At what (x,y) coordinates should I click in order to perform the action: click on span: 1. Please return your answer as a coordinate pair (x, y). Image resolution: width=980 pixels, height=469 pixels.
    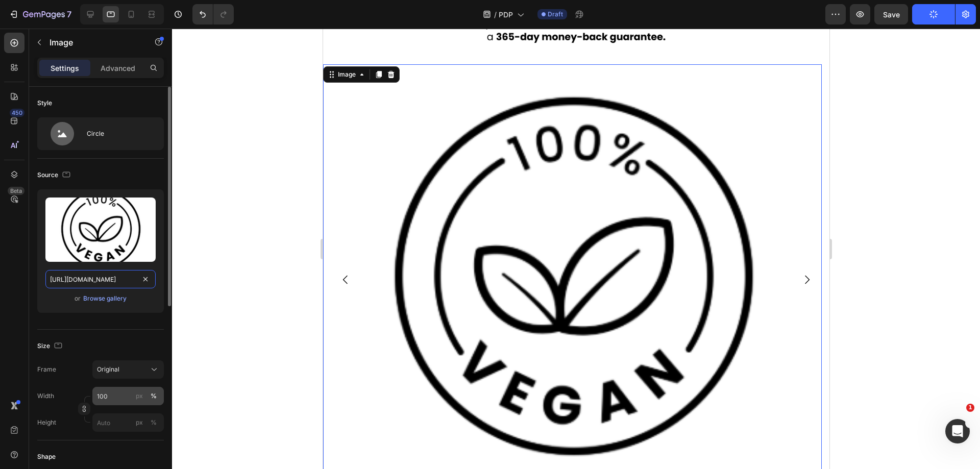
    Looking at the image, I should click on (970, 408).